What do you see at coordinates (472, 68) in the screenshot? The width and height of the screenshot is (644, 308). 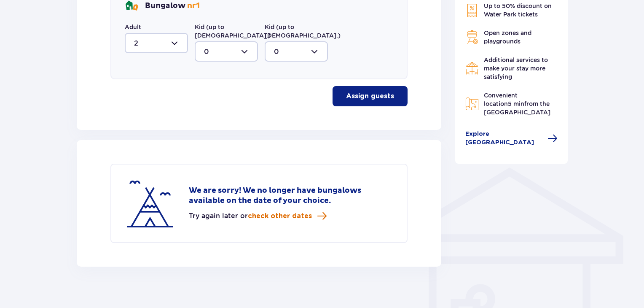 I see `img: Restaurant Icon` at bounding box center [472, 68].